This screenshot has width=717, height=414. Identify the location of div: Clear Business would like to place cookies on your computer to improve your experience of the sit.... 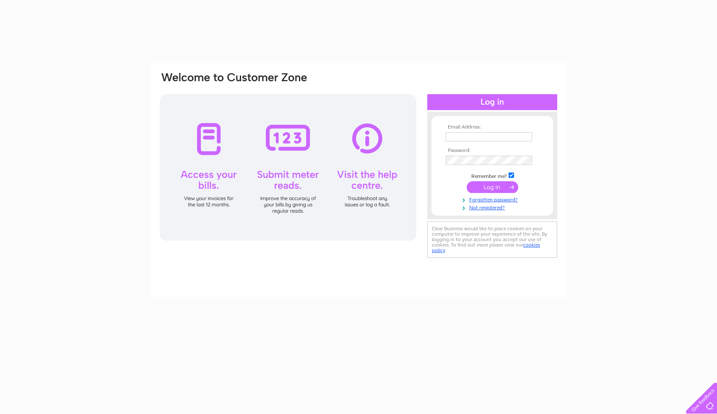
(492, 240).